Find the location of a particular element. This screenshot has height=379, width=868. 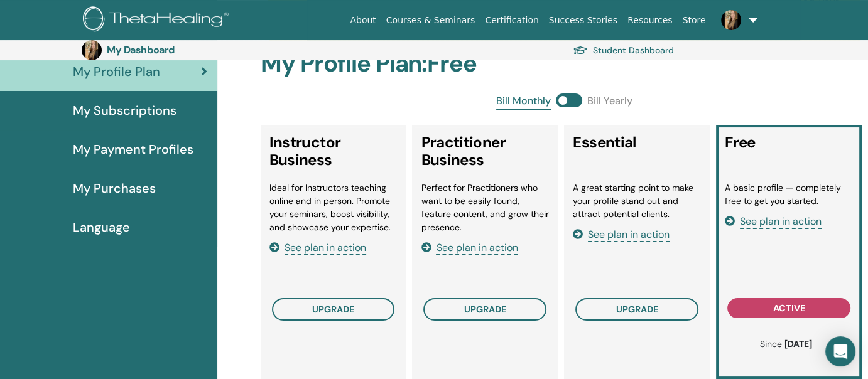

li: Perfect for Practitioners who want to be easily found, feature content, and grow their presence. is located at coordinates (485, 208).